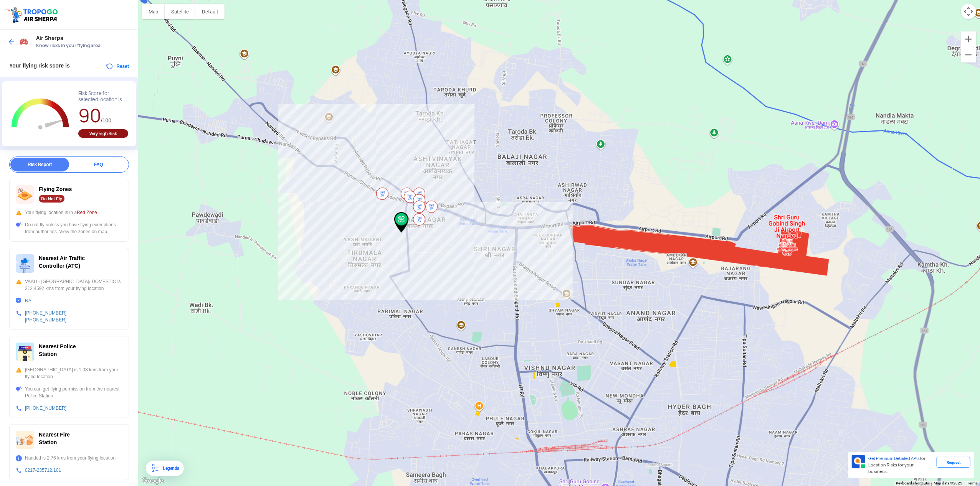 The height and width of the screenshot is (486, 980). What do you see at coordinates (25, 352) in the screenshot?
I see `img: ic_police_station.svg` at bounding box center [25, 352].